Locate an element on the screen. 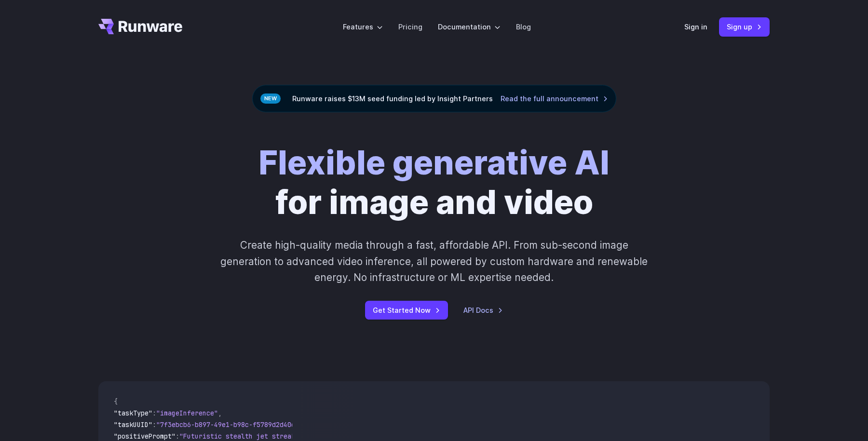 The height and width of the screenshot is (441, 868). a: API Docs is located at coordinates (483, 310).